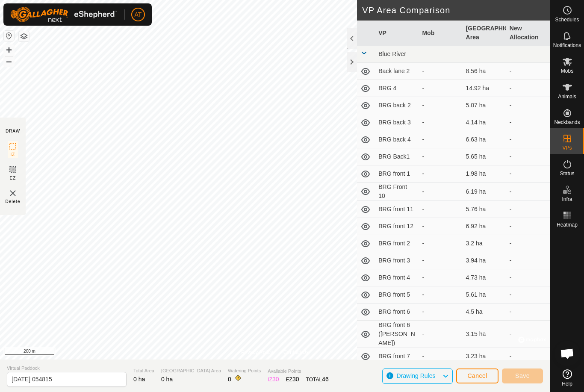 This screenshot has width=584, height=392. Describe the element at coordinates (567, 71) in the screenshot. I see `span: Mobs` at that location.